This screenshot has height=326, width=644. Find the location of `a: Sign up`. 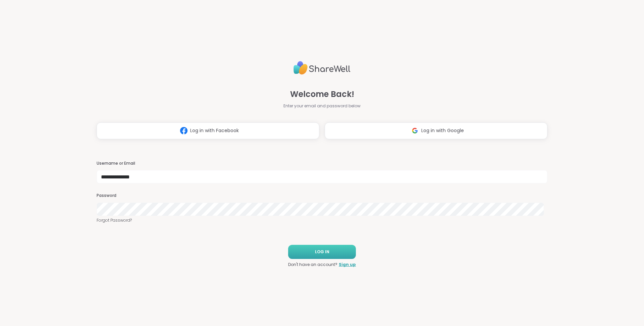

a: Sign up is located at coordinates (347, 265).